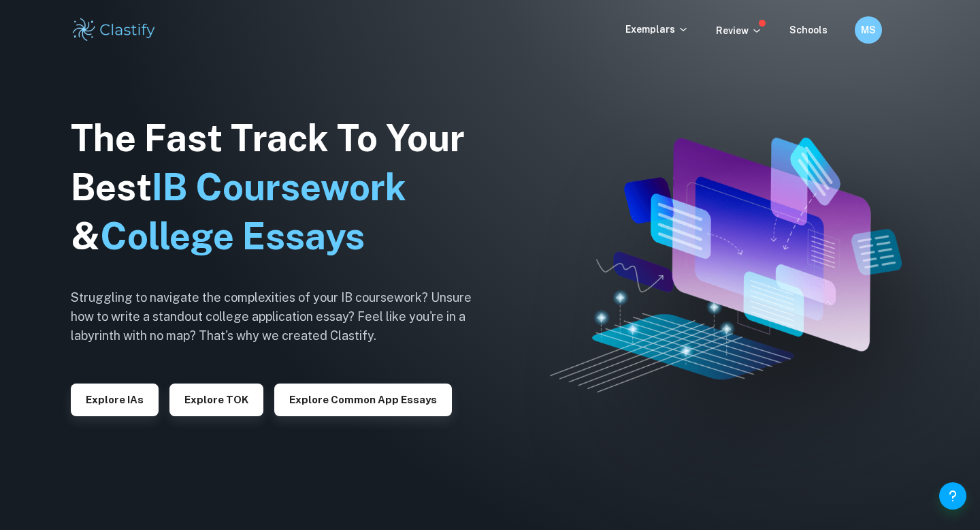 The image size is (980, 530). What do you see at coordinates (953, 496) in the screenshot?
I see `button: Help and Feedback` at bounding box center [953, 496].